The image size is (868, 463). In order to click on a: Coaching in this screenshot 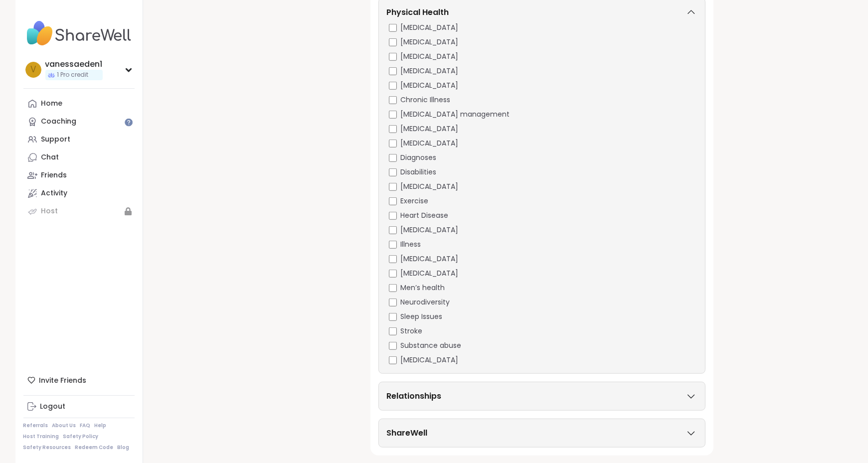, I will do `click(79, 122)`.